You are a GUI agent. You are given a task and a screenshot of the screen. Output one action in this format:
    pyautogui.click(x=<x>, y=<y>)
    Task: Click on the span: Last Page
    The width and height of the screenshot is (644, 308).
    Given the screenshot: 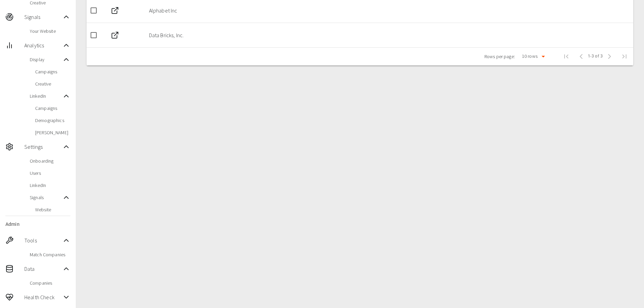 What is the action you would take?
    pyautogui.click(x=625, y=57)
    